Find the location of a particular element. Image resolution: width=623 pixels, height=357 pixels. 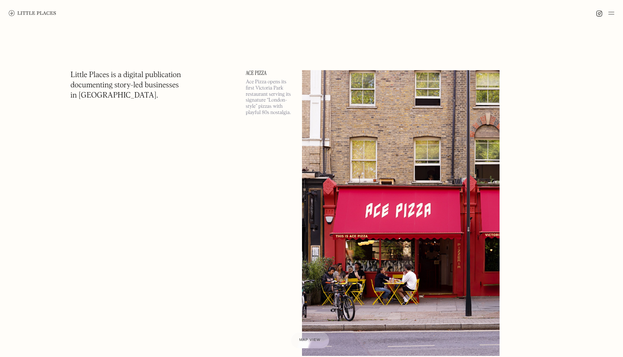

a: Map view is located at coordinates (310, 340).